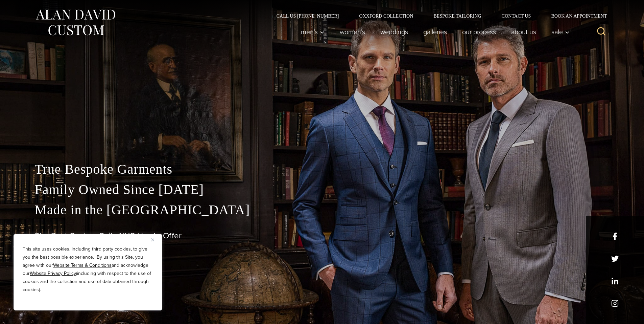  I want to click on a: Our Process, so click(479, 32).